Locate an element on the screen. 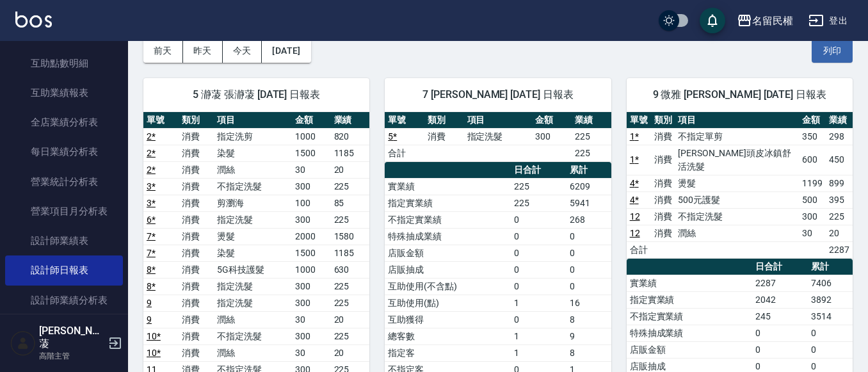  td: 9 is located at coordinates (589, 336).